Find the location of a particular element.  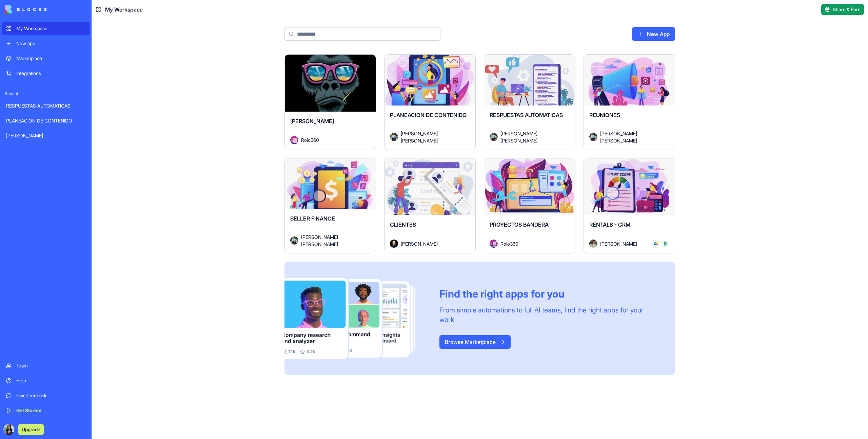

a: Give feedback is located at coordinates (46, 395).